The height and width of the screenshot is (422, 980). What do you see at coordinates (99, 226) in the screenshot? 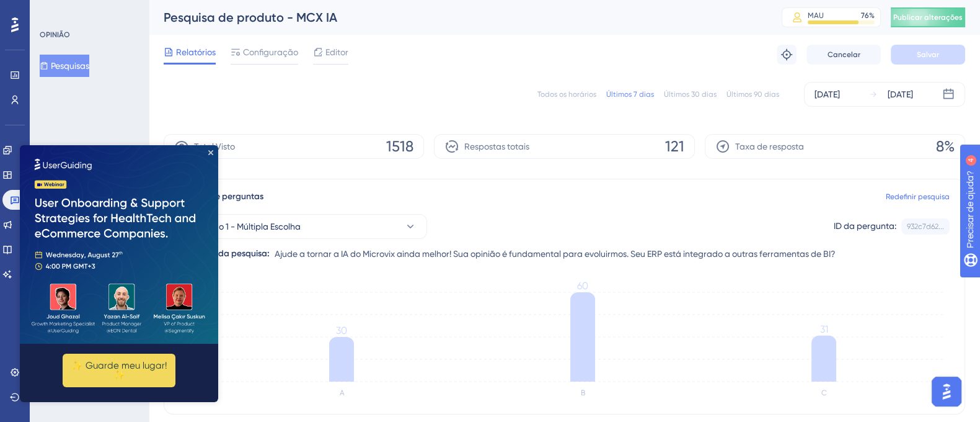
I see `button: ✨ Guarde meu lugar!✨` at bounding box center [99, 226].